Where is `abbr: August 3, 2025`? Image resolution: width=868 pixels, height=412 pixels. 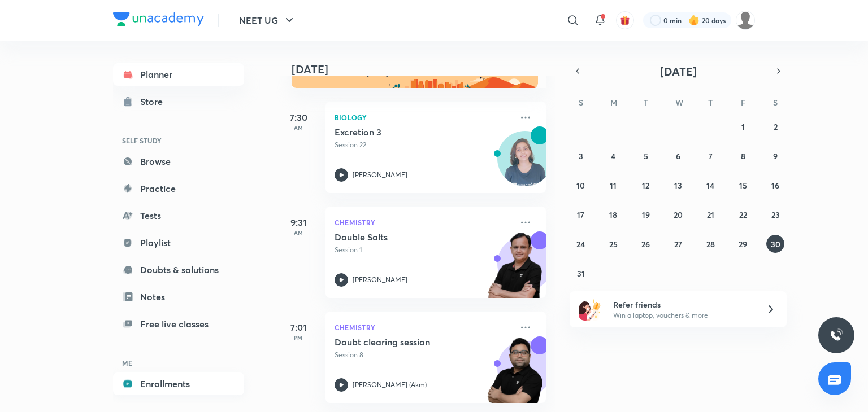 abbr: August 3, 2025 is located at coordinates (581, 156).